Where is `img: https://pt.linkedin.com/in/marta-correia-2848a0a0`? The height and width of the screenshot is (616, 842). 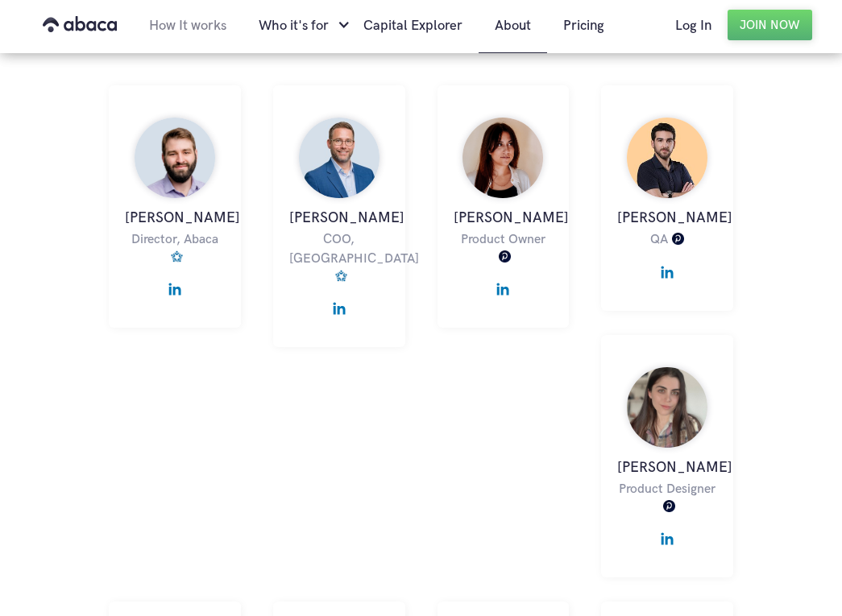
img: https://pt.linkedin.com/in/marta-correia-2848a0a0 is located at coordinates (503, 285).